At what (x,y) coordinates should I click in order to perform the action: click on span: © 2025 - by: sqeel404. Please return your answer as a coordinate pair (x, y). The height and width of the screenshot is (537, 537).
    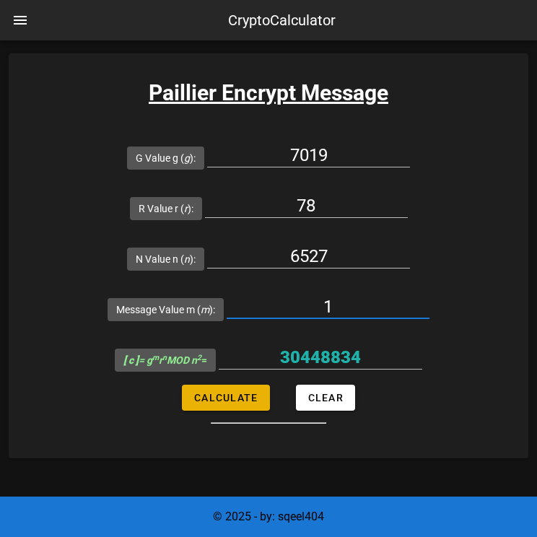
    Looking at the image, I should click on (269, 516).